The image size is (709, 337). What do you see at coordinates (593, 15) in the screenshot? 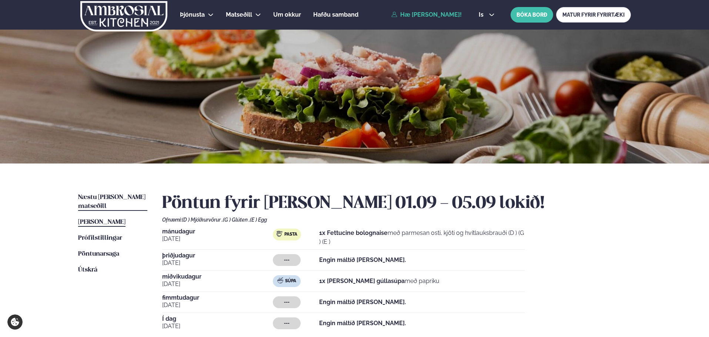
I see `a: MATUR FYRIR FYRIRTÆKI` at bounding box center [593, 15].